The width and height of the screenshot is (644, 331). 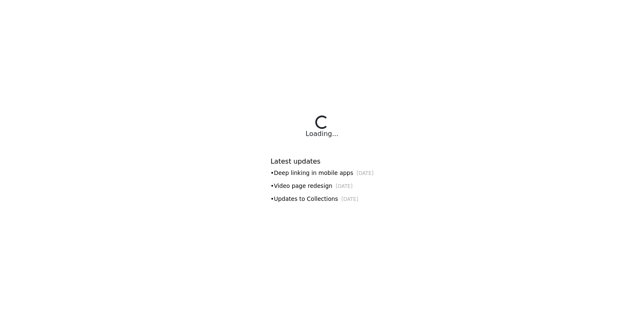 What do you see at coordinates (322, 161) in the screenshot?
I see `h6: Latest updates` at bounding box center [322, 161].